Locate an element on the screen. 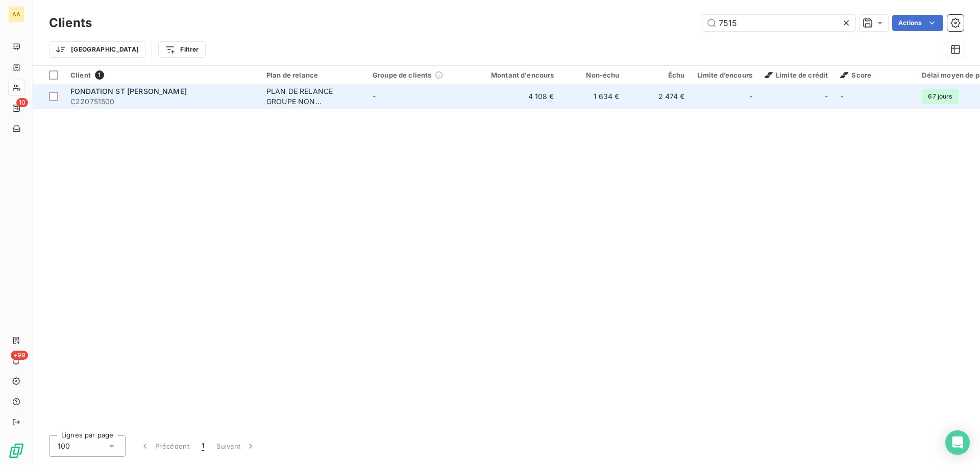 The width and height of the screenshot is (980, 465). td: 2 474 € is located at coordinates (658, 96).